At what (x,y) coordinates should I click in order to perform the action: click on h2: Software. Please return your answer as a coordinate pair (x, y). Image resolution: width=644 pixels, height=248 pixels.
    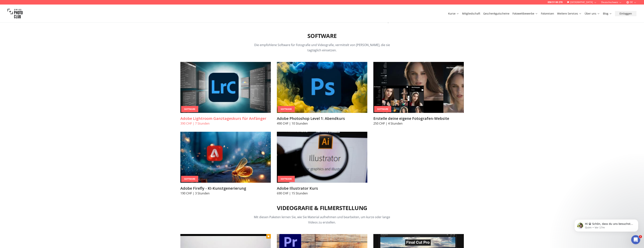
    Looking at the image, I should click on (322, 36).